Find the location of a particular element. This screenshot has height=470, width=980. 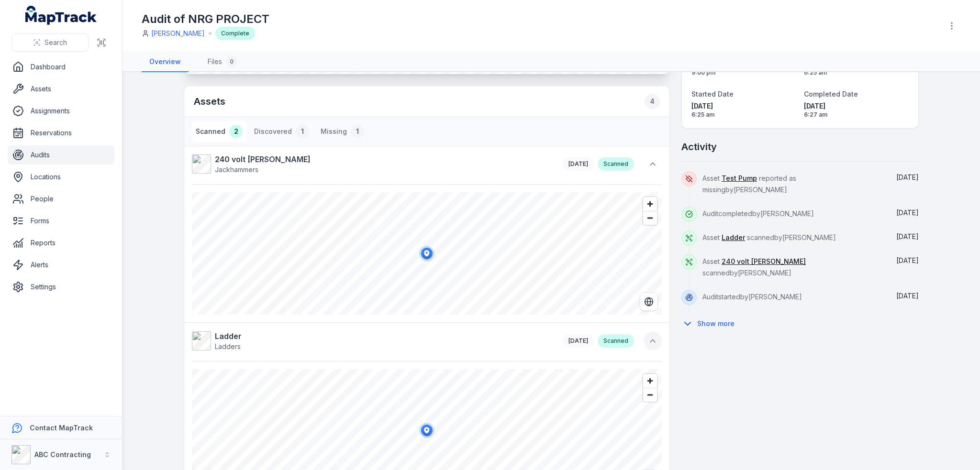

button: Scanned2 is located at coordinates (220, 132).